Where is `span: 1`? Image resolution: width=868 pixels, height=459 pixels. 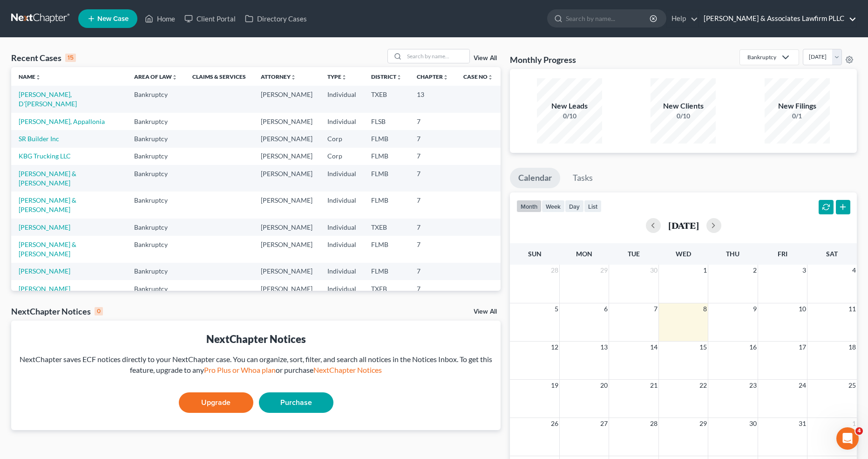
span: 1 is located at coordinates (705, 270).